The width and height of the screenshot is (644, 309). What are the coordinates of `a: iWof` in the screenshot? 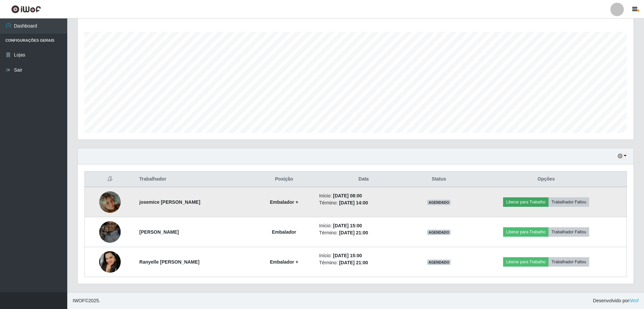 It's located at (634, 300).